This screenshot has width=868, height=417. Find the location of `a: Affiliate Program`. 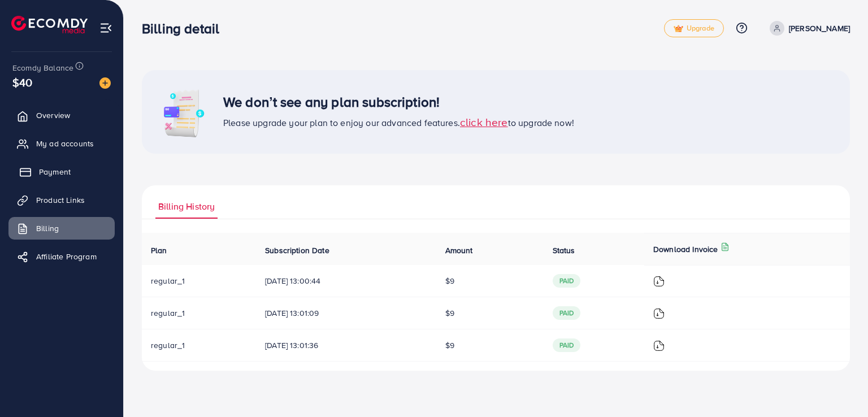

a: Affiliate Program is located at coordinates (61, 256).